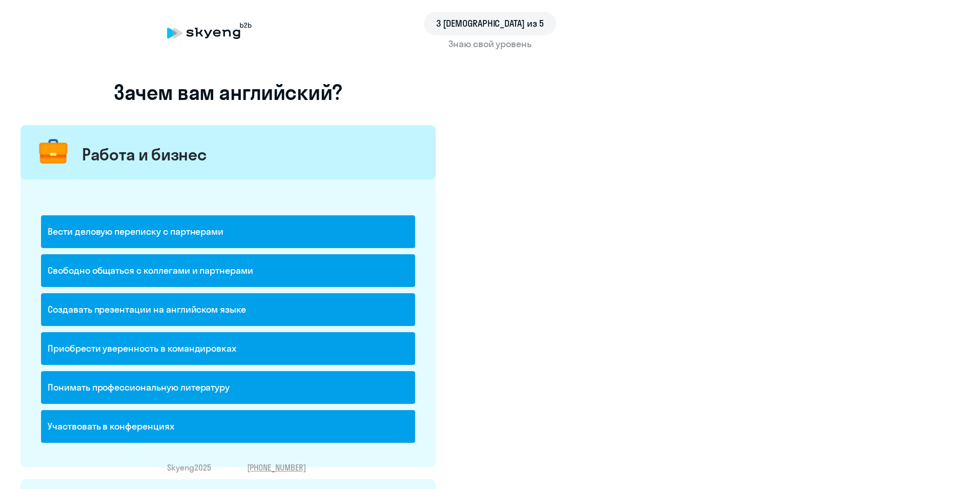 This screenshot has height=489, width=980. I want to click on span: Skyeng 2025, so click(189, 467).